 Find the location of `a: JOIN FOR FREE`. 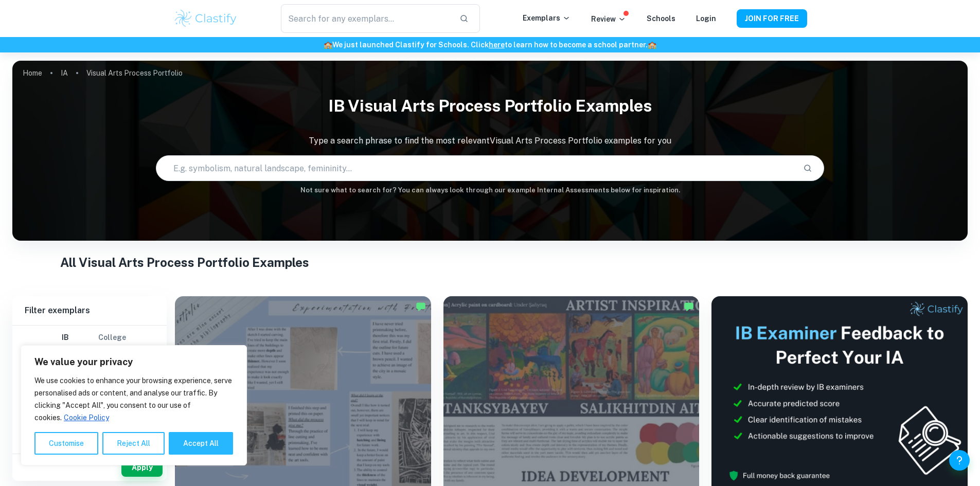

a: JOIN FOR FREE is located at coordinates (771, 18).